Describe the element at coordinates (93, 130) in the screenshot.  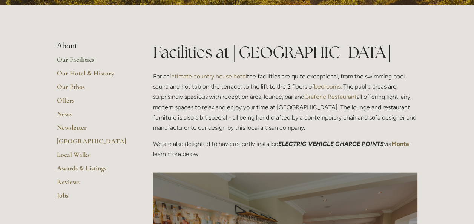
I see `a: Newsletter` at that location.